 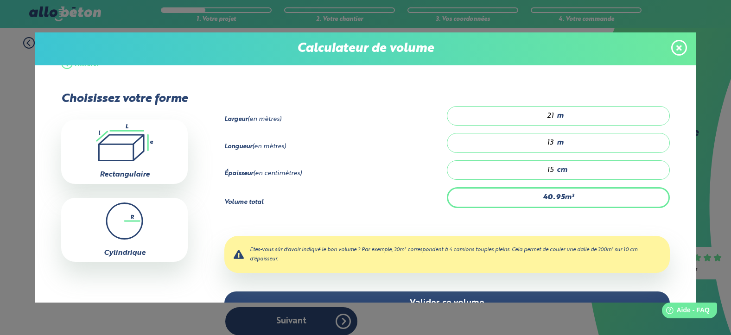 I want to click on strong: 40.95, so click(x=553, y=197).